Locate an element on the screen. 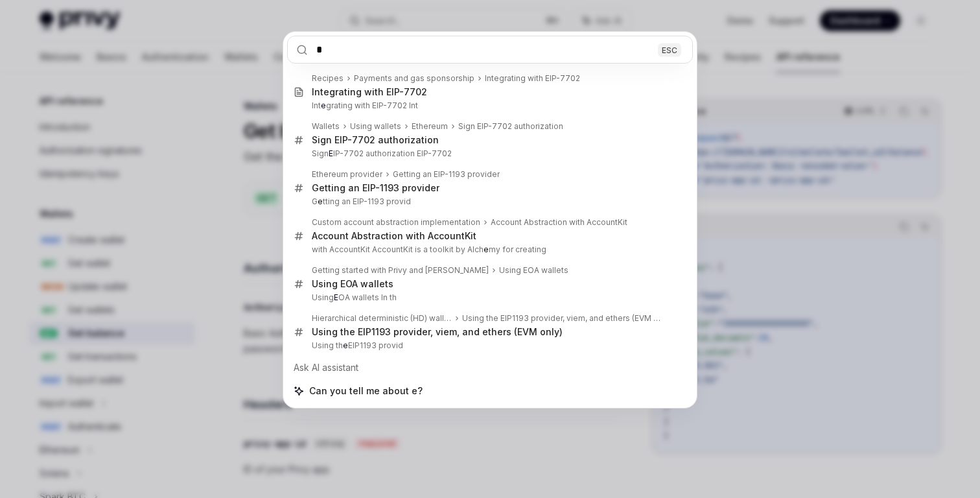 This screenshot has width=980, height=498. div: Hierarchical deterministic (HD) wallets is located at coordinates (382, 318).